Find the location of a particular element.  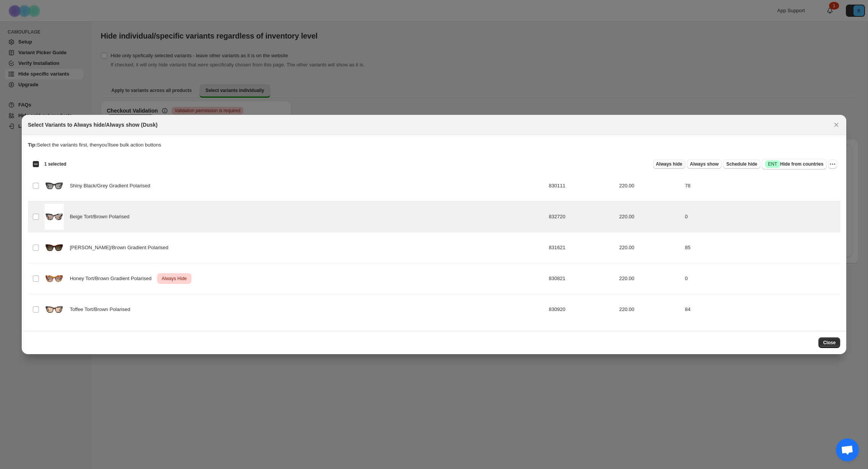

td: 832720 is located at coordinates (582, 216).